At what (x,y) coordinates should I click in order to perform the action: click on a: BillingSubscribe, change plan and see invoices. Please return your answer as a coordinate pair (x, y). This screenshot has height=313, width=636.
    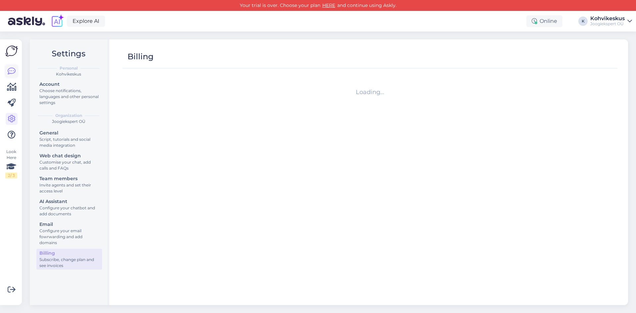
    Looking at the image, I should click on (69, 259).